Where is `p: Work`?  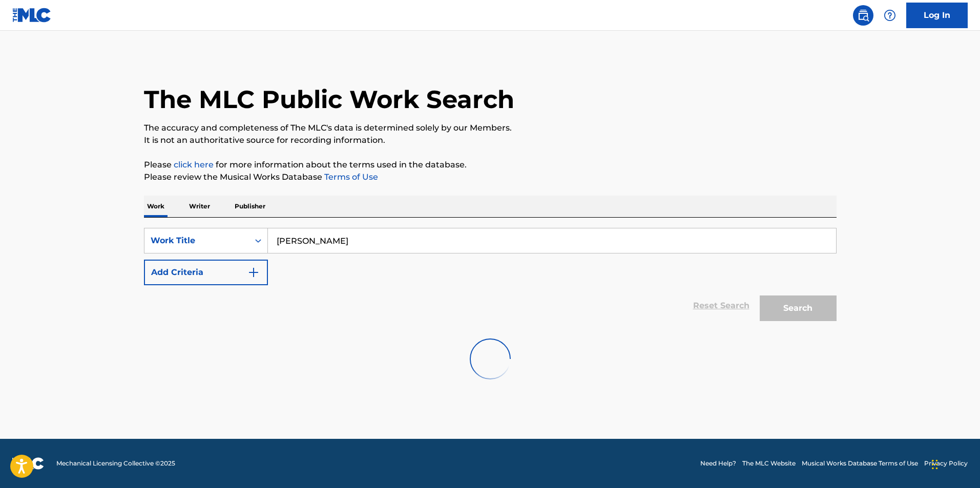 p: Work is located at coordinates (156, 206).